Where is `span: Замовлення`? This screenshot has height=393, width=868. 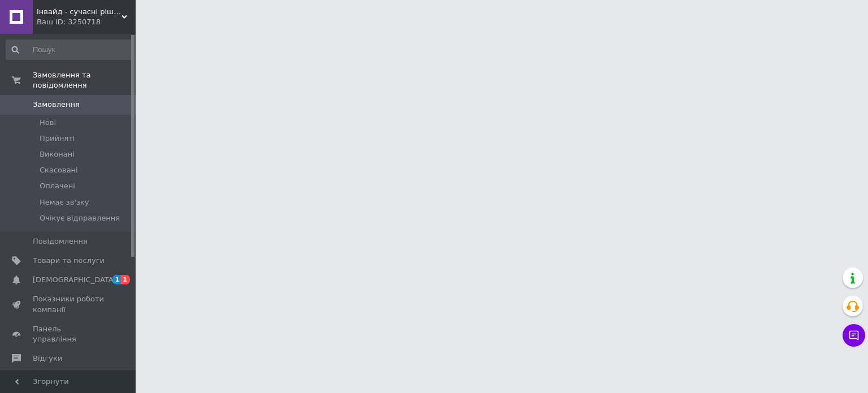 span: Замовлення is located at coordinates (56, 105).